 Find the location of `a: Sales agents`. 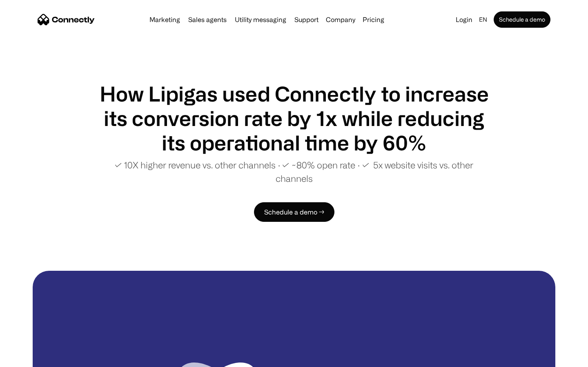

a: Sales agents is located at coordinates (208, 20).